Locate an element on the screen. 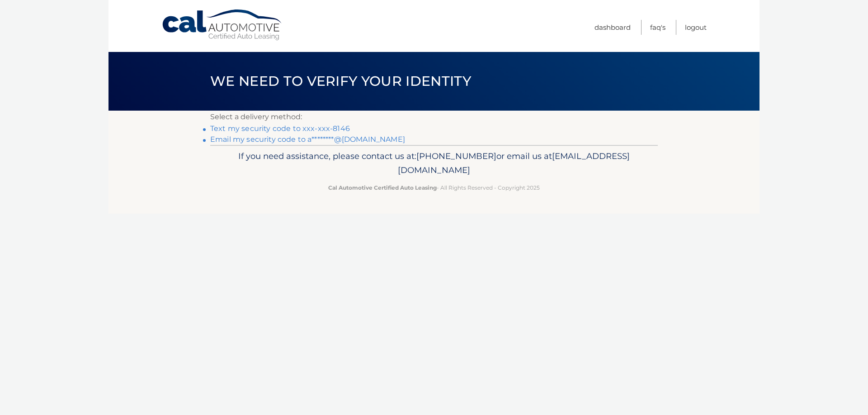 The image size is (868, 415). p: If you need assistance, please contact us at: or email us at is located at coordinates (434, 164).